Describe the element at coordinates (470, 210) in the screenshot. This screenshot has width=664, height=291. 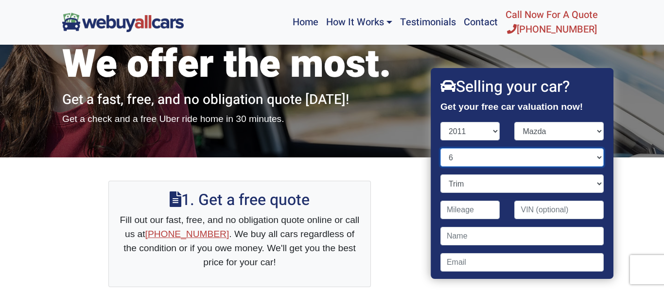
I see `input: Mileage` at that location.